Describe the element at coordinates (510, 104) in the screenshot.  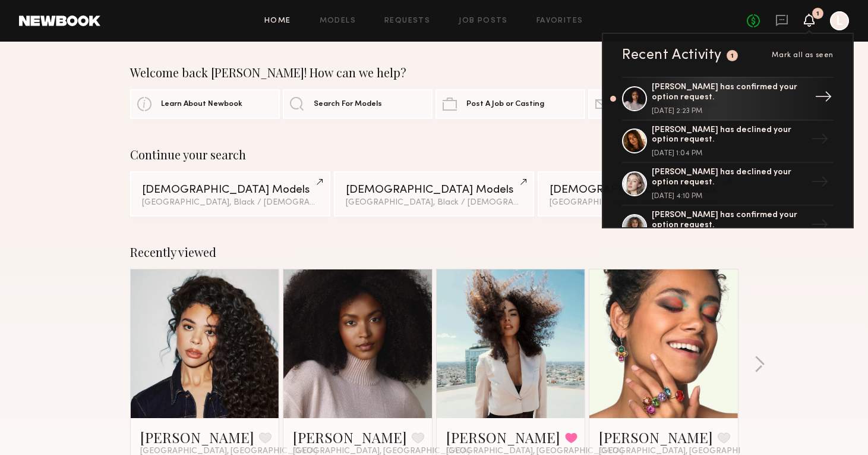
I see `a: Post A Job or Casting` at that location.